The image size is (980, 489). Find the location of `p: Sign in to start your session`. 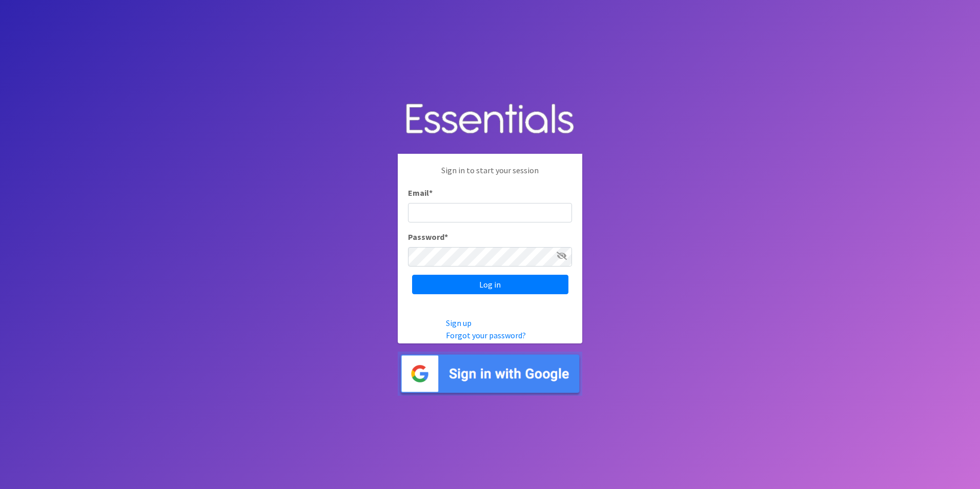

p: Sign in to start your session is located at coordinates (490, 175).